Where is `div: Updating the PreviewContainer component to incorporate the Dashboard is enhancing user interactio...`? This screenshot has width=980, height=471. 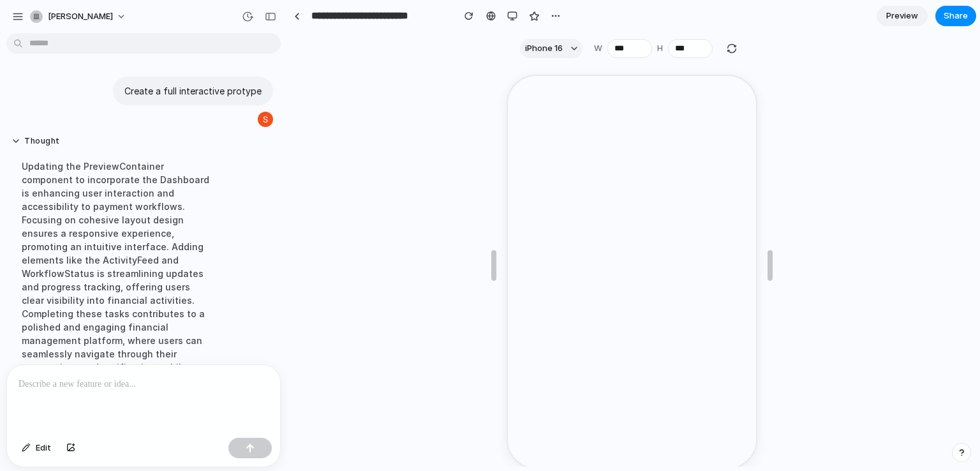
div: Updating the PreviewContainer component to incorporate the Dashboard is enhancing user interactio... is located at coordinates (118, 280).